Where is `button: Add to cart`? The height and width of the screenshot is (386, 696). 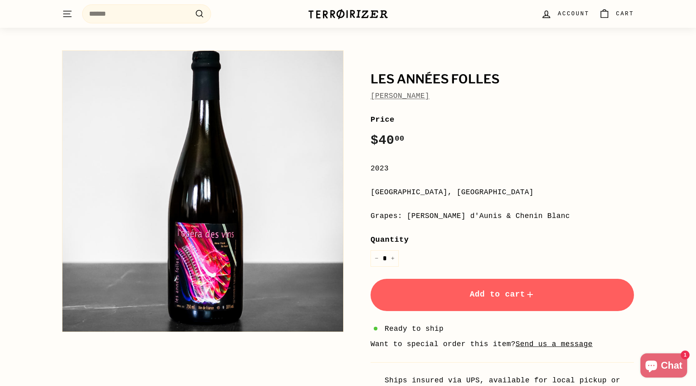
button: Add to cart is located at coordinates (503, 295).